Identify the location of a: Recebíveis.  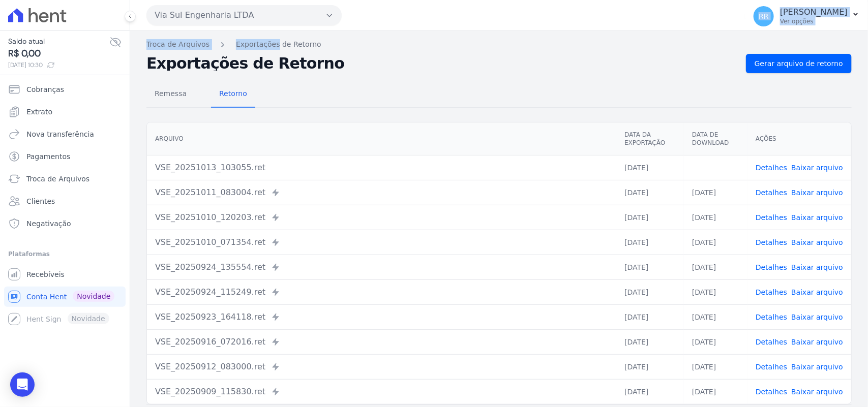
(64, 274).